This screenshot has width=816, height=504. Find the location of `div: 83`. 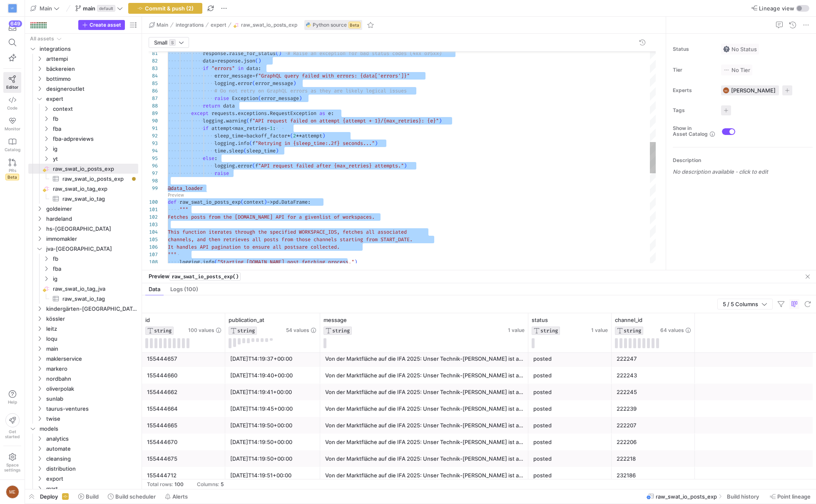

div: 83 is located at coordinates (153, 69).